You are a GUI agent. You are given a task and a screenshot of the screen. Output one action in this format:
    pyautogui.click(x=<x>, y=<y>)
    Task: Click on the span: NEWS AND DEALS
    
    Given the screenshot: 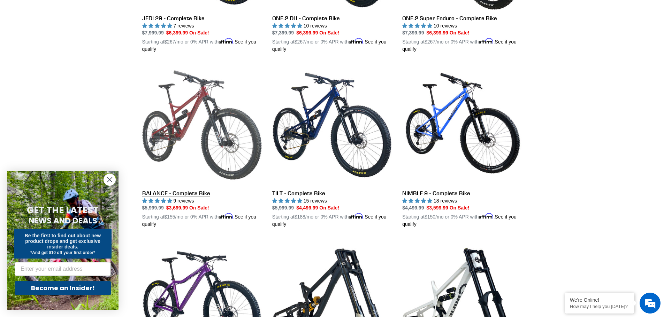 What is the action you would take?
    pyautogui.click(x=63, y=221)
    